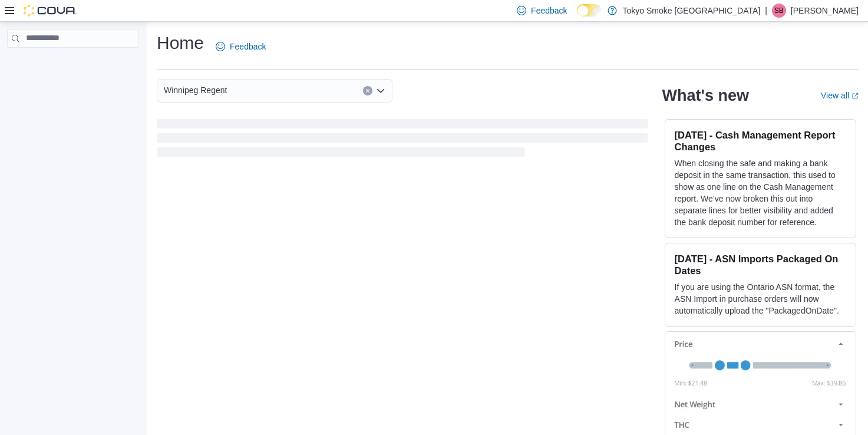 The image size is (868, 435). What do you see at coordinates (760, 299) in the screenshot?
I see `p: If you are using the Ontario ASN format, the ASN Import in purchase orders will now automatically...` at bounding box center [760, 299].